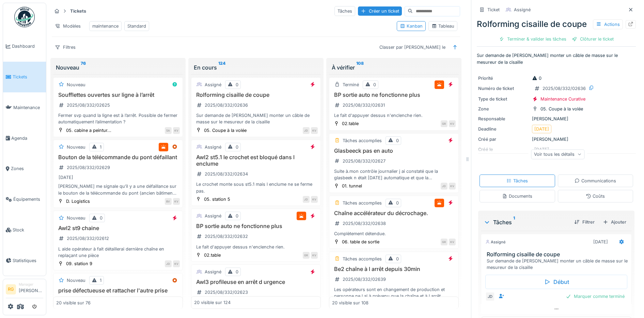  What do you see at coordinates (88, 238) in the screenshot?
I see `div: 2025/08/332/02612` at bounding box center [88, 238].